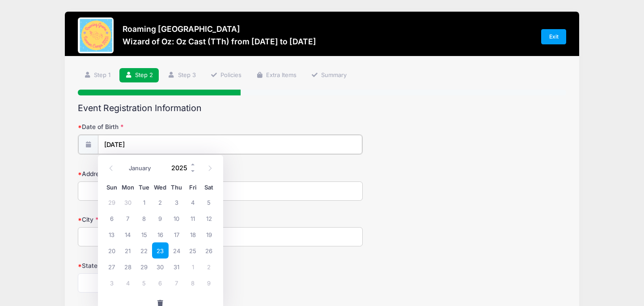 The width and height of the screenshot is (644, 306). What do you see at coordinates (322, 108) in the screenshot?
I see `h2: Event Registration Information` at bounding box center [322, 108].